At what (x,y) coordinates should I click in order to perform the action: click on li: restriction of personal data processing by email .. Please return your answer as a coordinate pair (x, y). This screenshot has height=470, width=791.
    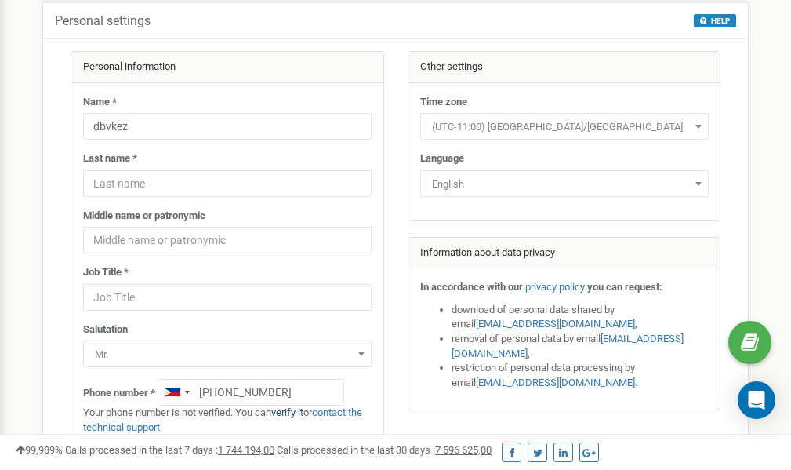
    Looking at the image, I should click on (580, 375).